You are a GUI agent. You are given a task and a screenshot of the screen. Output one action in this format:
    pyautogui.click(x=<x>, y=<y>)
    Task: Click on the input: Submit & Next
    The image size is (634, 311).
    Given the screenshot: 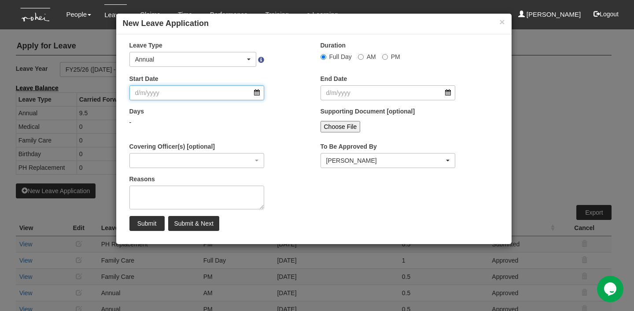 What is the action you would take?
    pyautogui.click(x=193, y=224)
    